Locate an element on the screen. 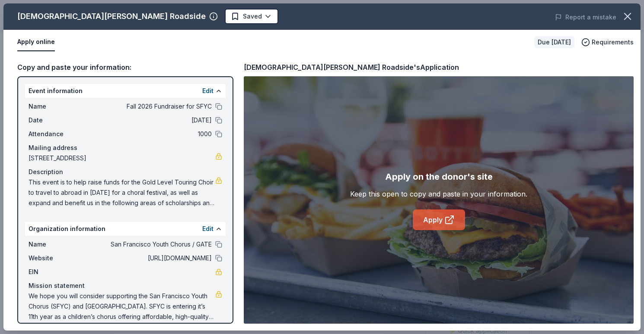  span: Website is located at coordinates (57, 258).